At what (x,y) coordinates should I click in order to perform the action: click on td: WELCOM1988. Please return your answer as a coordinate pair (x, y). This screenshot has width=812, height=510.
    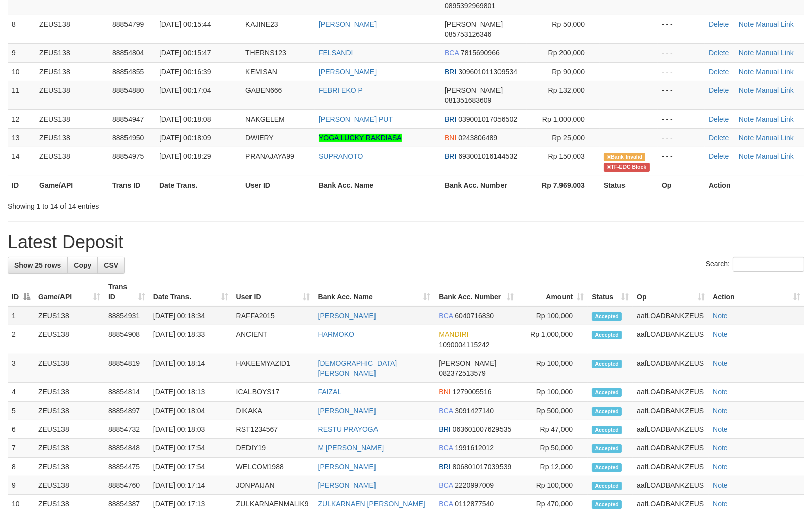
    Looking at the image, I should click on (273, 467).